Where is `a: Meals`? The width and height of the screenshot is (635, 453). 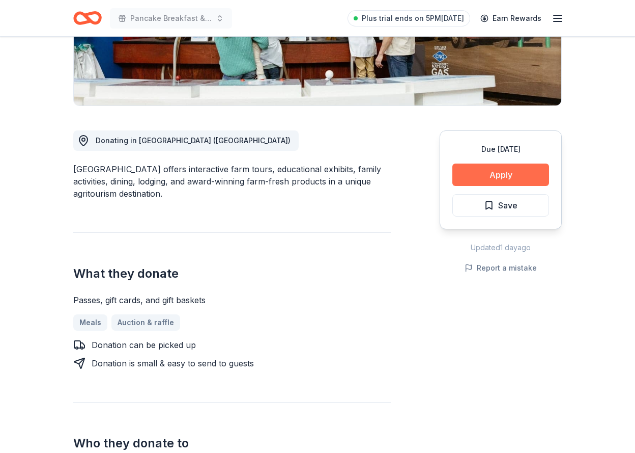 a: Meals is located at coordinates (90, 322).